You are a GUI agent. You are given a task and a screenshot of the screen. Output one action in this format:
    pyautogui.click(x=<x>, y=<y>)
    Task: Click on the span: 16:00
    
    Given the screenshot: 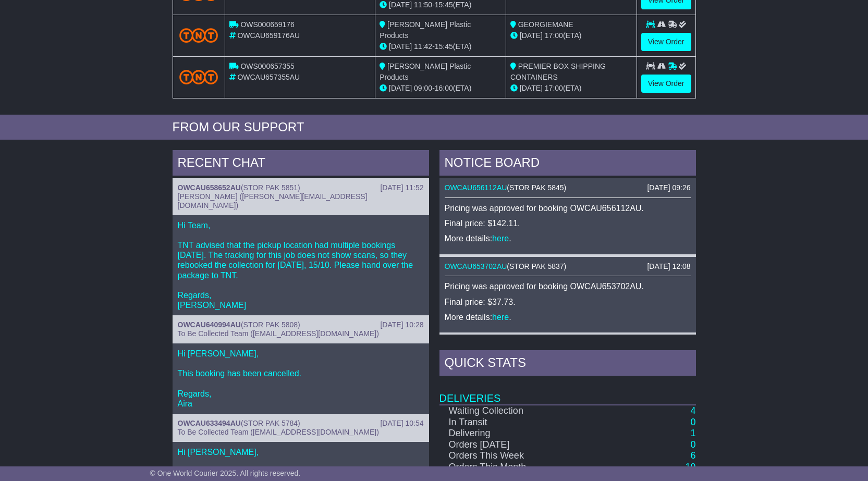 What is the action you would take?
    pyautogui.click(x=444, y=88)
    